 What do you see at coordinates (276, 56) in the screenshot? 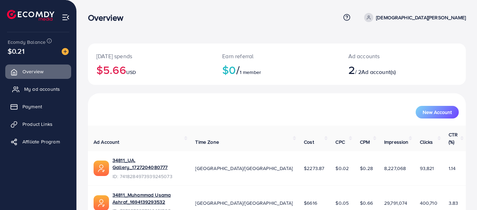
I see `p: Earn referral` at bounding box center [276, 56].